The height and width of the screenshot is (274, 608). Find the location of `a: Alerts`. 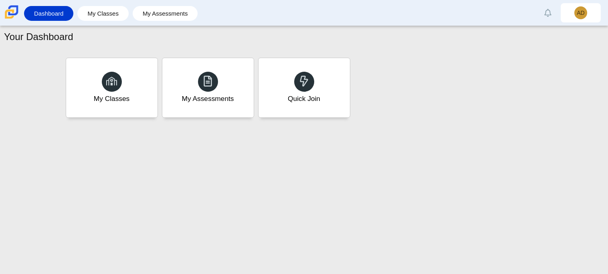

a: Alerts is located at coordinates (548, 13).